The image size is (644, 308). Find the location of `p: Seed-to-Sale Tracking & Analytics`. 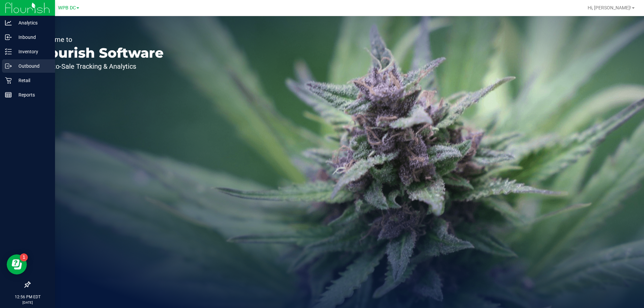

p: Seed-to-Sale Tracking & Analytics is located at coordinates (100, 66).